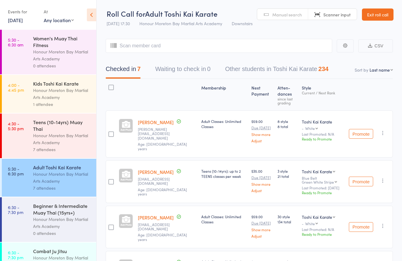 The height and width of the screenshot is (261, 402). I want to click on div: 7, so click(139, 69).